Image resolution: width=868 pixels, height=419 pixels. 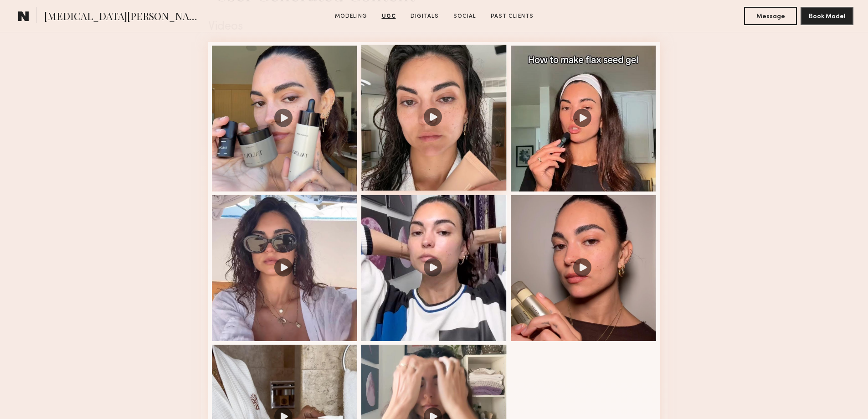 I want to click on a: Past Clients, so click(x=512, y=16).